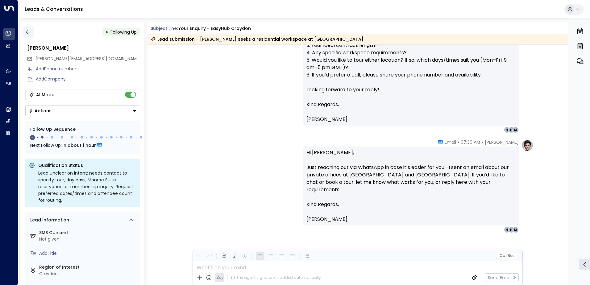  I want to click on div: Croydon, so click(88, 274).